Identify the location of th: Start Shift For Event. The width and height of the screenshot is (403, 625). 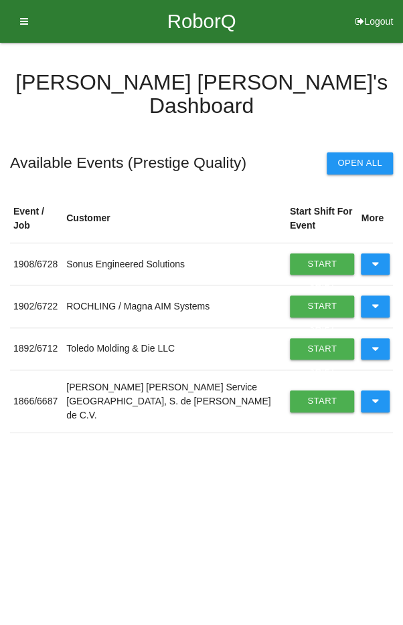
(322, 219).